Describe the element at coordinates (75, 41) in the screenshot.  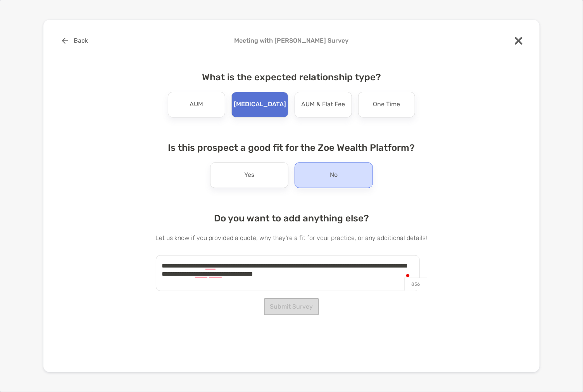
I see `button: Back` at that location.